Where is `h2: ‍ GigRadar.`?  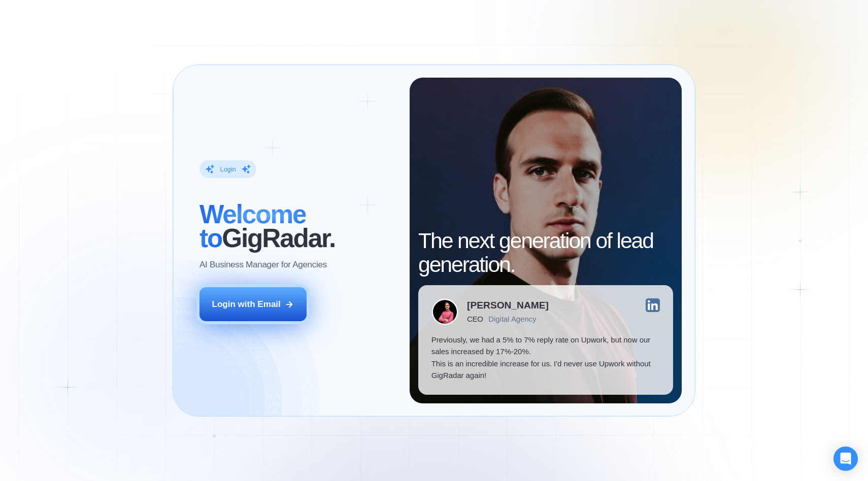
h2: ‍ GigRadar. is located at coordinates (298, 226).